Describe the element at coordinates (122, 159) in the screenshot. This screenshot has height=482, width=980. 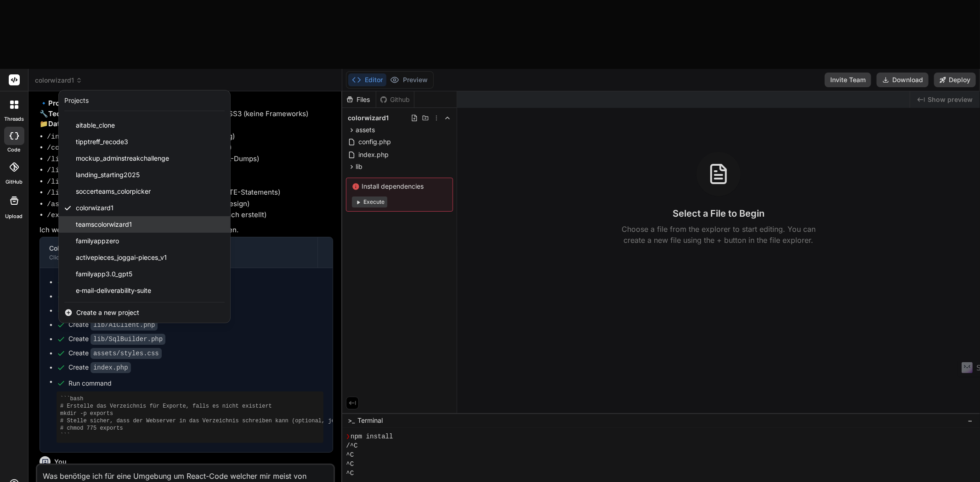
I see `span: mockup_adminstreakchallenge` at that location.